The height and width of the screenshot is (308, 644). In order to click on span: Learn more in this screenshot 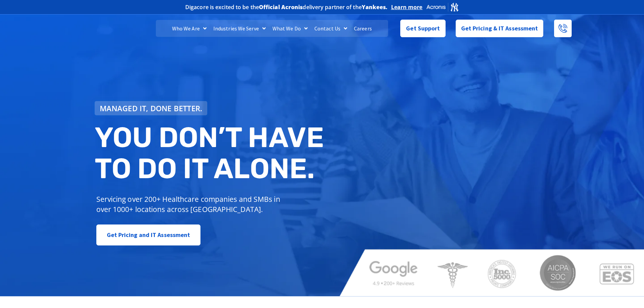, I will do `click(407, 7)`.